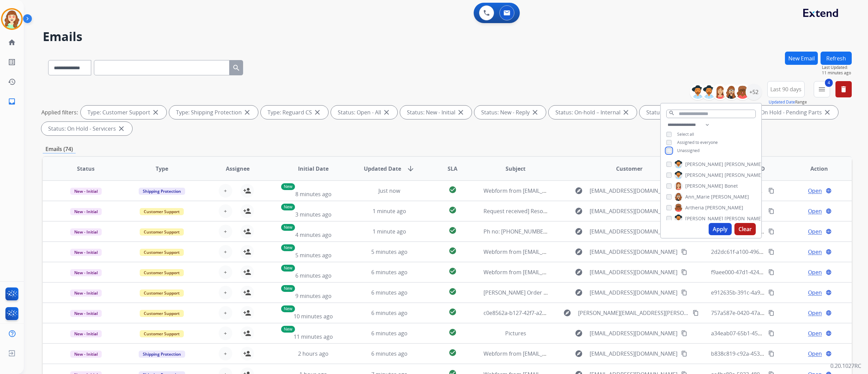 This screenshot has height=374, width=868. What do you see at coordinates (162, 354) in the screenshot?
I see `span: Shipping Protection` at bounding box center [162, 354].